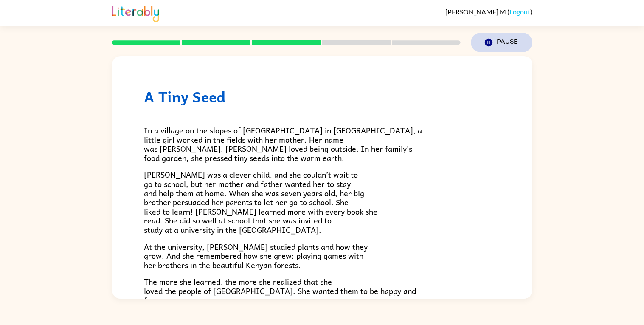  Describe the element at coordinates (519, 11) in the screenshot. I see `a: Logout` at that location.